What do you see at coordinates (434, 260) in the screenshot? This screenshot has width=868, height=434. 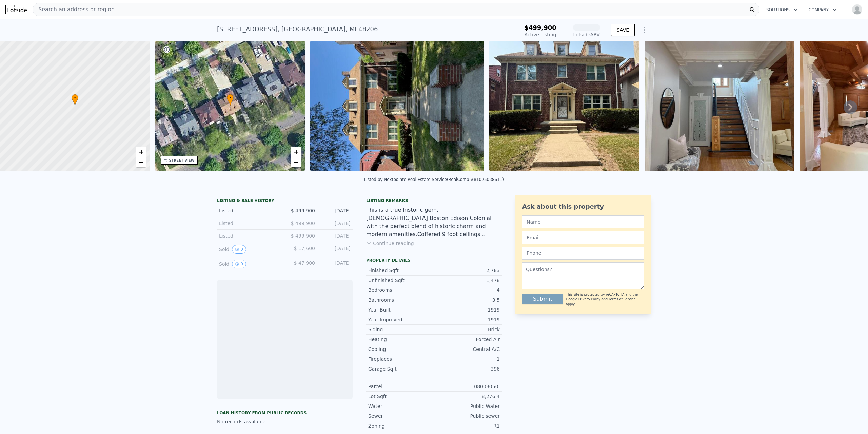 I see `div: Property details` at bounding box center [434, 260].